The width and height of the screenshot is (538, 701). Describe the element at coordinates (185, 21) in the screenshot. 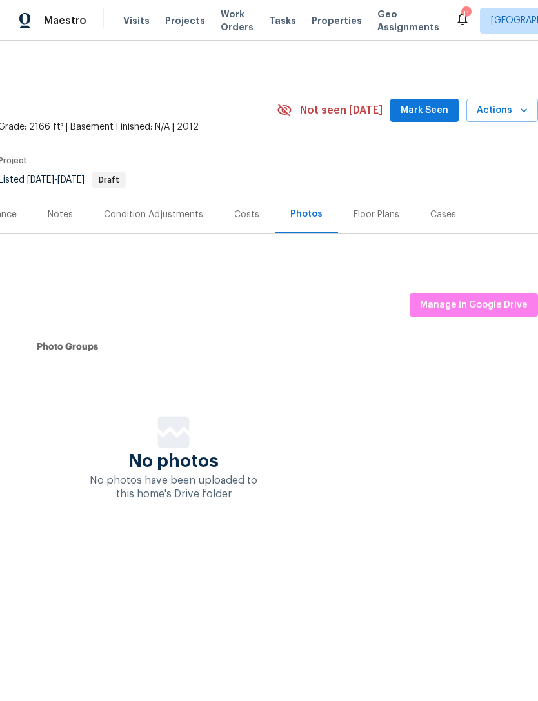

I see `span: Projects` at that location.